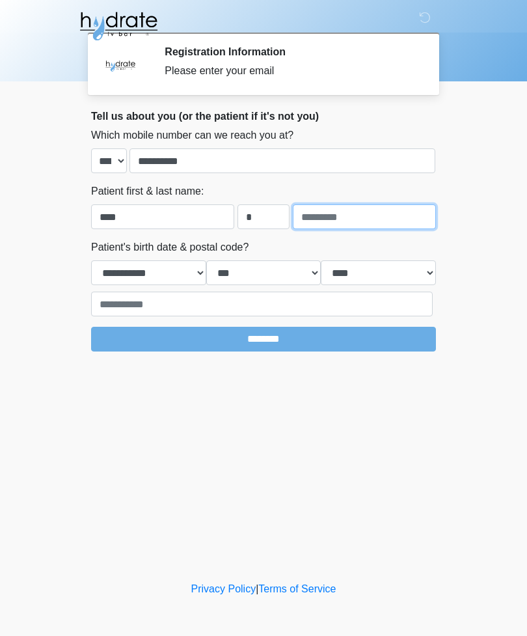 The height and width of the screenshot is (636, 527). I want to click on h2: Tell us about you (or the patient if it's not you), so click(264, 116).